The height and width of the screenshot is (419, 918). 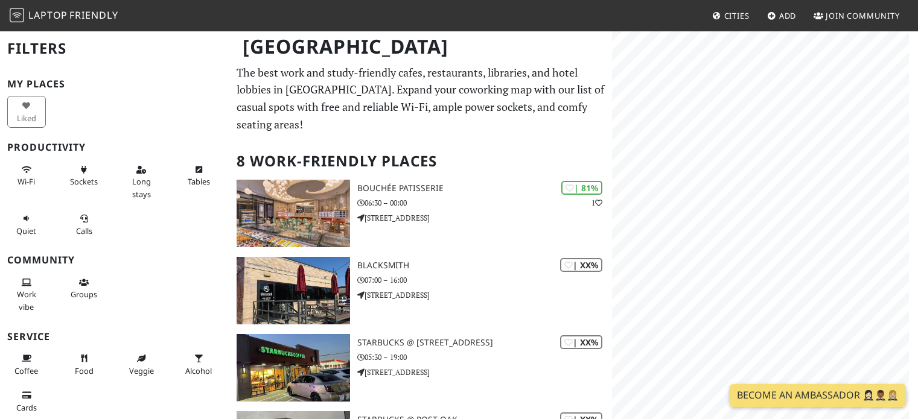 I want to click on div: | 81%, so click(x=582, y=188).